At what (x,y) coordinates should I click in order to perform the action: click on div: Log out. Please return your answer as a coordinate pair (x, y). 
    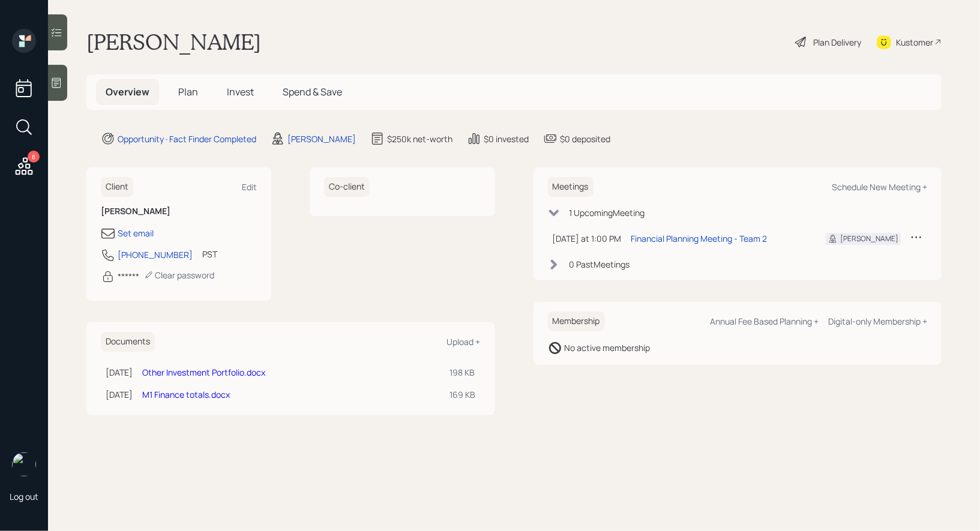
    Looking at the image, I should click on (24, 497).